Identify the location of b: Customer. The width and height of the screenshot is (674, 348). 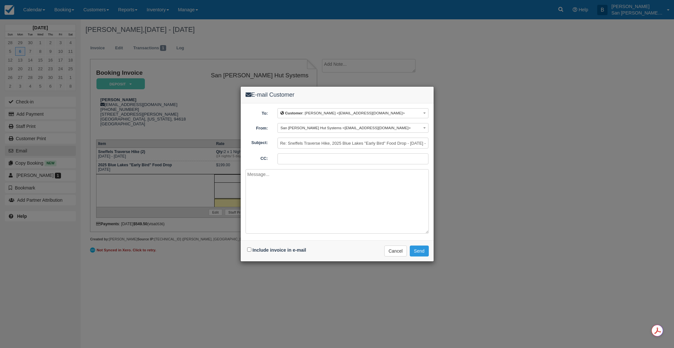
(293, 113).